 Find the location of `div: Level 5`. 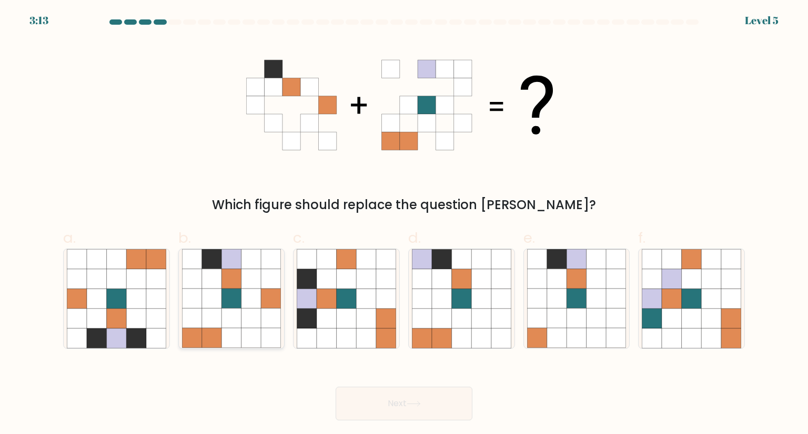

div: Level 5 is located at coordinates (761, 21).